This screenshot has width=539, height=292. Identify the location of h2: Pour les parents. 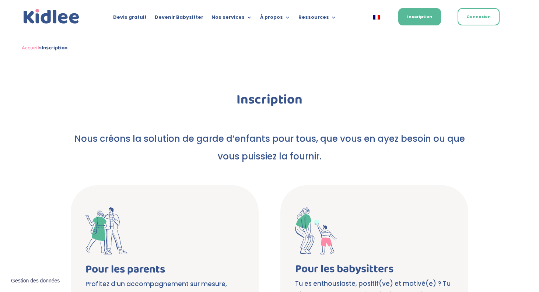
(165, 272).